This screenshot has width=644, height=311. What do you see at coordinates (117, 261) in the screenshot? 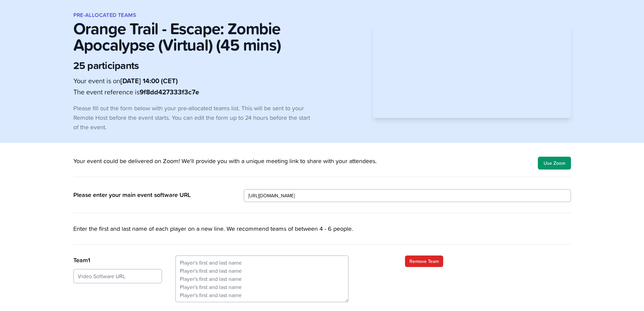
I see `p: Team` at bounding box center [117, 261].